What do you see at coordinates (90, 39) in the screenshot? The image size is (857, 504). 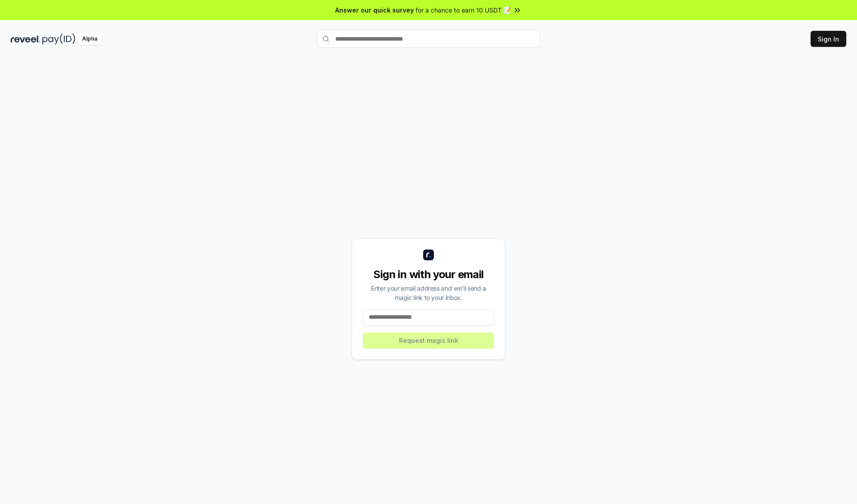 I see `div: Alpha` at bounding box center [90, 39].